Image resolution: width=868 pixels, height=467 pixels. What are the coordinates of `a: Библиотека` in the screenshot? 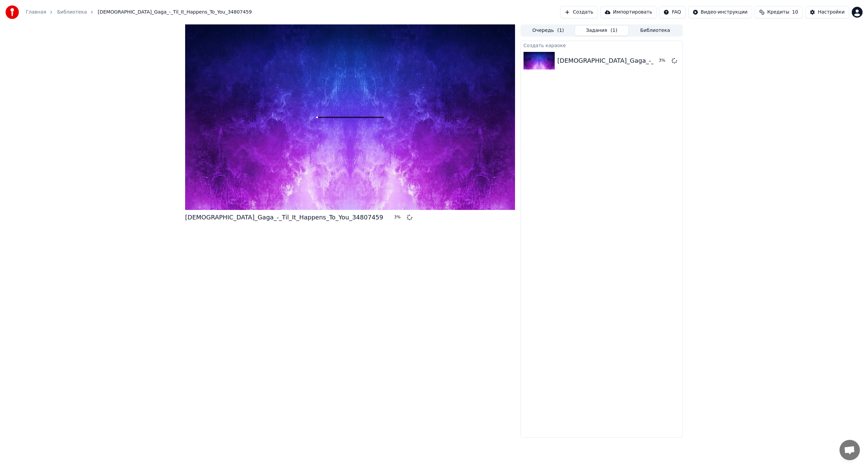 It's located at (72, 12).